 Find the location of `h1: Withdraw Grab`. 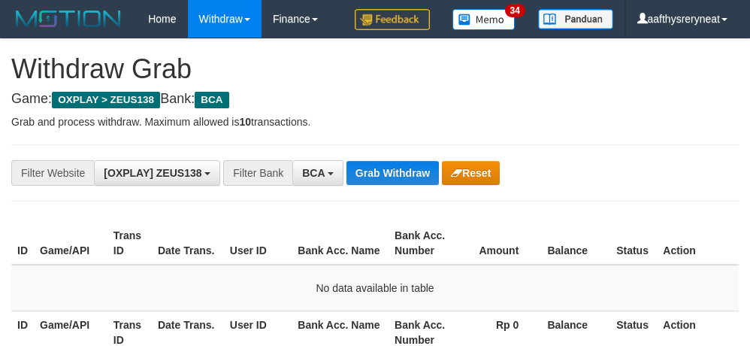

h1: Withdraw Grab is located at coordinates (375, 69).